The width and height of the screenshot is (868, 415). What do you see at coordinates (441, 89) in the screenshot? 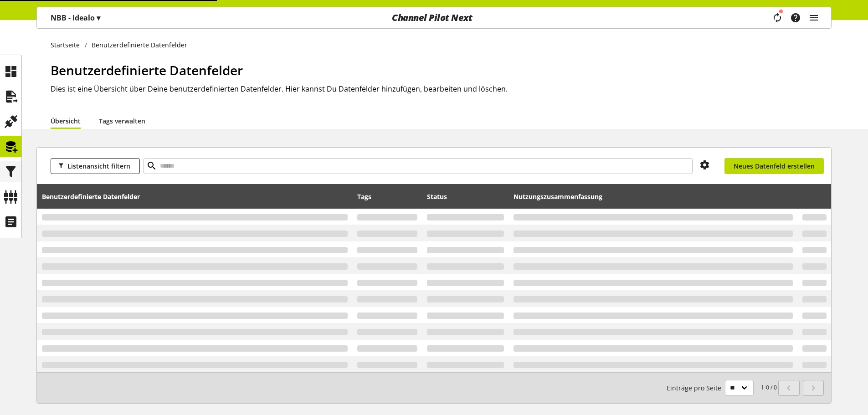
I see `h2: Dies ist eine Übersicht über Deine benutzerdefinierten Datenfelder. Hier kannst Du Datenfelder hi...` at bounding box center [441, 89].